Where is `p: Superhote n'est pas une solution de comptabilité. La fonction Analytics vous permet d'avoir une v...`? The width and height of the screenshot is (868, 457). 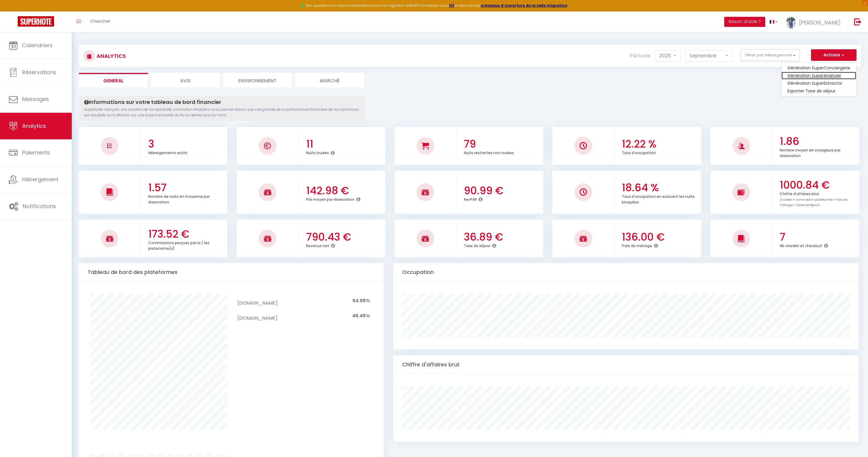 p: Superhote n'est pas une solution de comptabilité. La fonction Analytics vous permet d'avoir une v... is located at coordinates (222, 112).